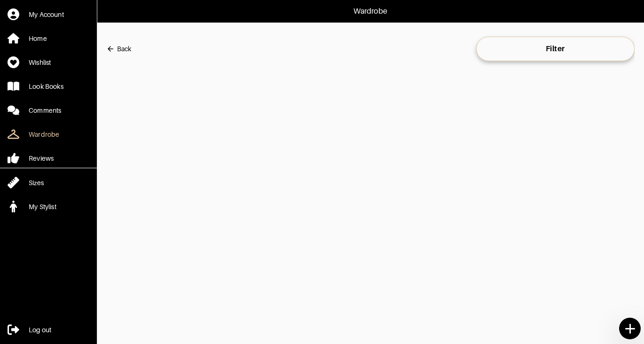 This screenshot has height=344, width=644. What do you see at coordinates (37, 39) in the screenshot?
I see `div: Home` at bounding box center [37, 39].